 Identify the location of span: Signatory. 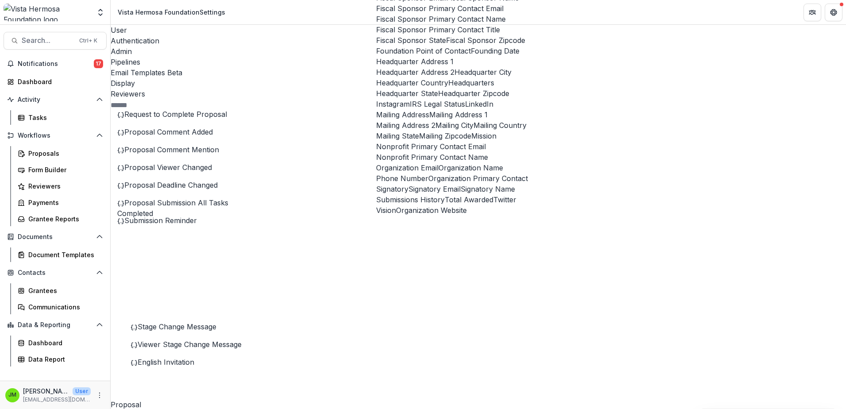
(392, 189).